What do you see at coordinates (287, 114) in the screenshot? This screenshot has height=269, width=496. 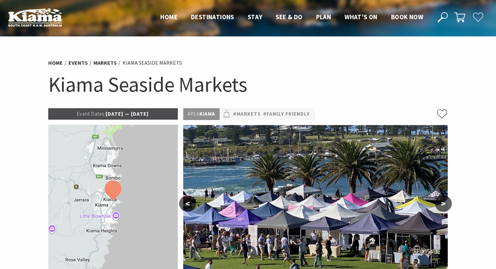 I see `a: #Family Friendly` at bounding box center [287, 114].